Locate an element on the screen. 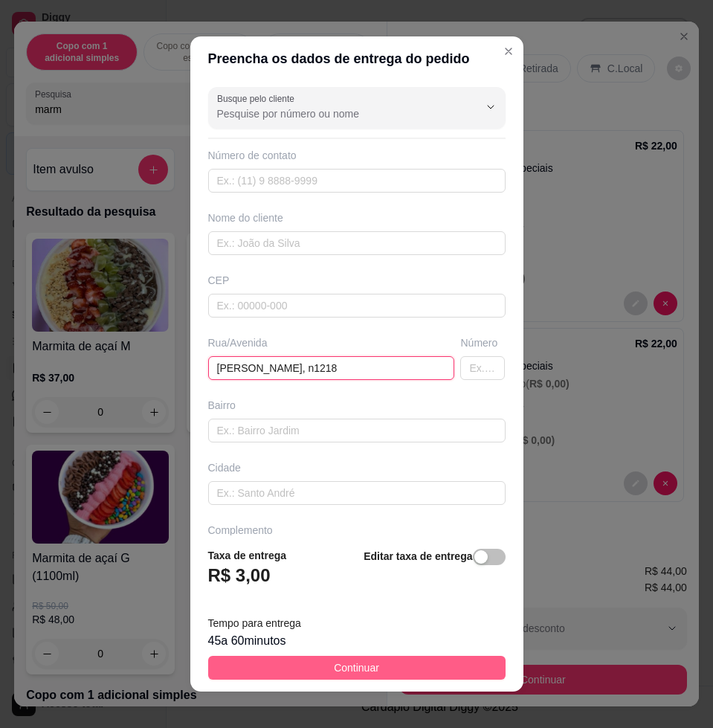 This screenshot has height=728, width=713. strong: Taxa de entrega is located at coordinates (247, 556).